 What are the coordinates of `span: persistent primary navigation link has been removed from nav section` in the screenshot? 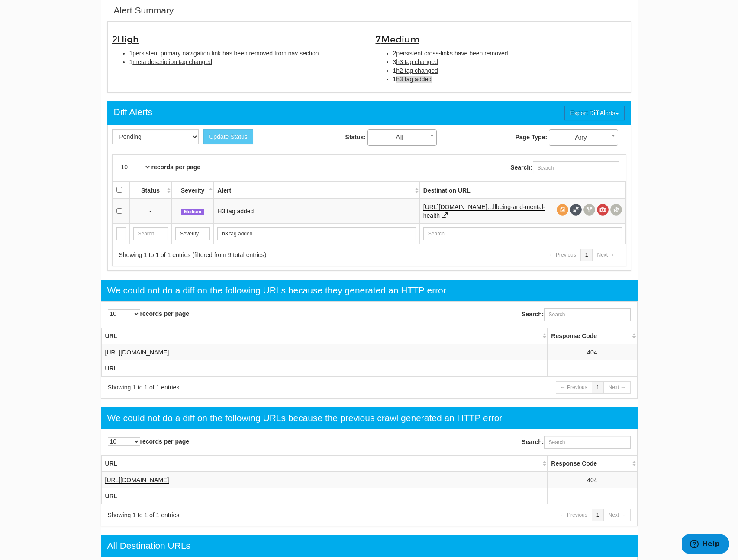 It's located at (225, 53).